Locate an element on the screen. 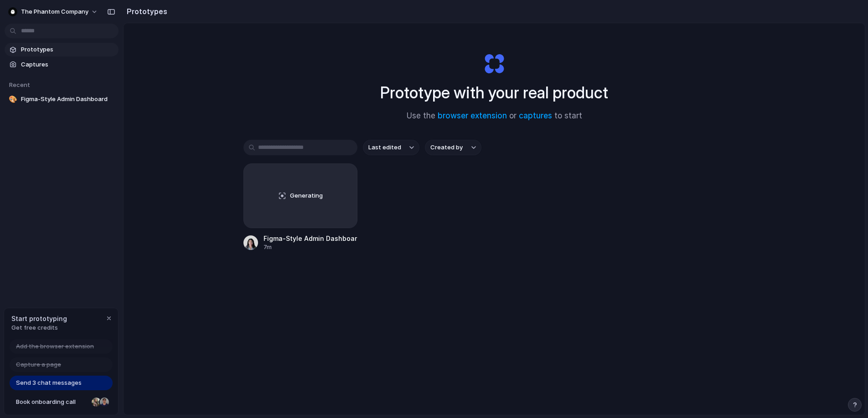 Image resolution: width=868 pixels, height=418 pixels. span: Created by is located at coordinates (446, 147).